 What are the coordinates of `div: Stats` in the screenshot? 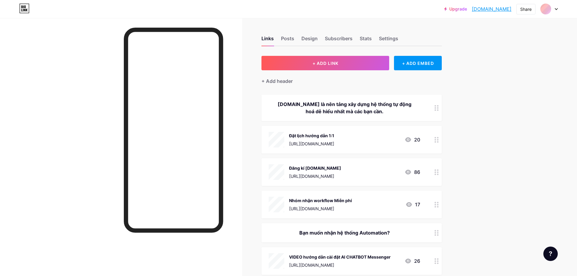 It's located at (366, 40).